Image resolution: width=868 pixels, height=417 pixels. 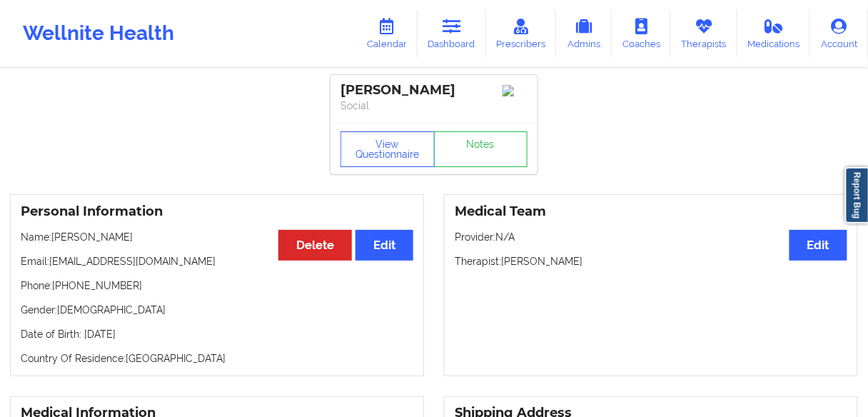 I want to click on h3: Medical Team, so click(x=651, y=211).